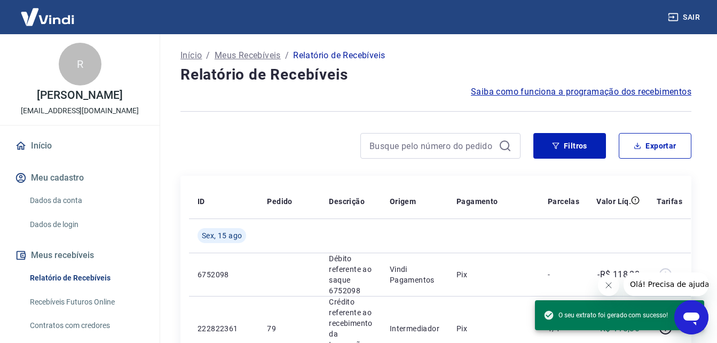 The height and width of the screenshot is (343, 717). I want to click on button: Filtros, so click(569, 146).